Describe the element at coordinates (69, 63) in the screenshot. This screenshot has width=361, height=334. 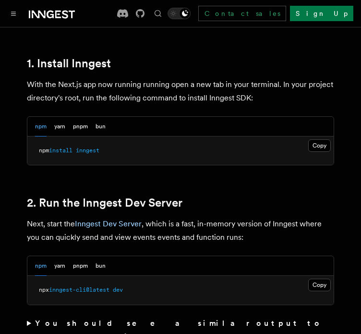
I see `a: 1. Install Inngest` at that location.